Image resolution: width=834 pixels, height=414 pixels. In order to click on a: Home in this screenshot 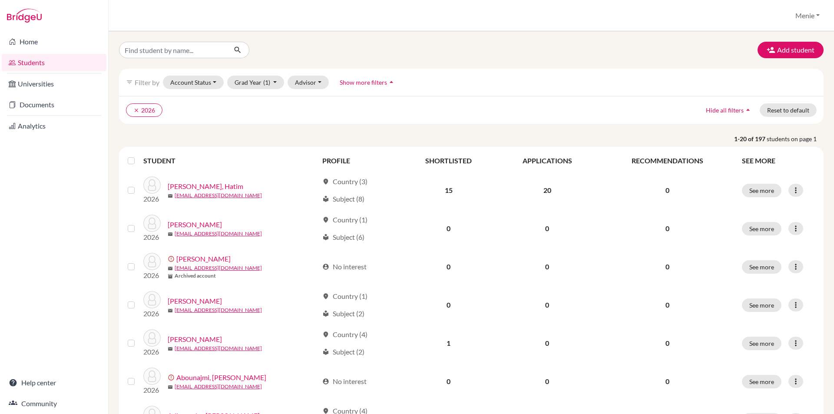, I will do `click(54, 42)`.